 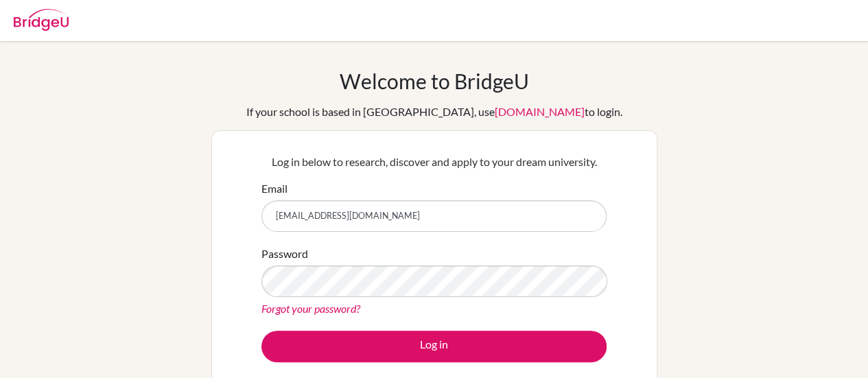 I want to click on label: Email, so click(x=274, y=188).